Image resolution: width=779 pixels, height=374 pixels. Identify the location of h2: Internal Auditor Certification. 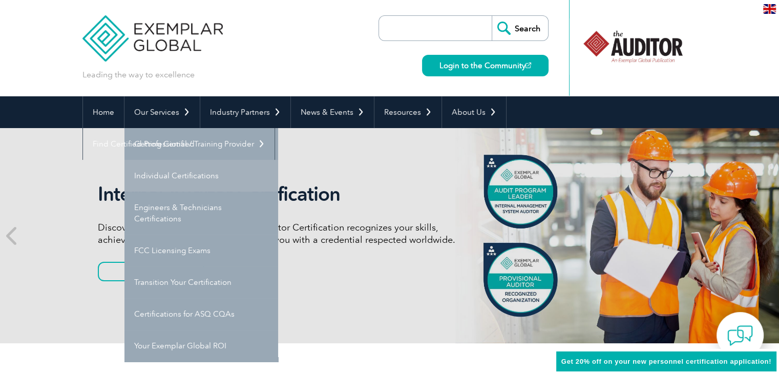
(290, 194).